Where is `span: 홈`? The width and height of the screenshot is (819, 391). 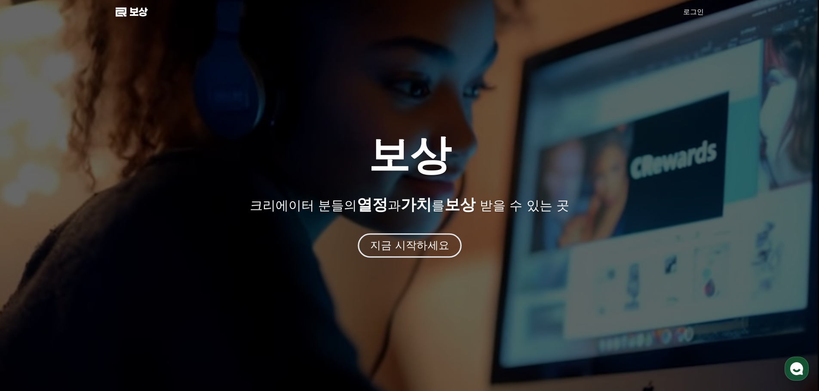 span: 홈 is located at coordinates (30, 289).